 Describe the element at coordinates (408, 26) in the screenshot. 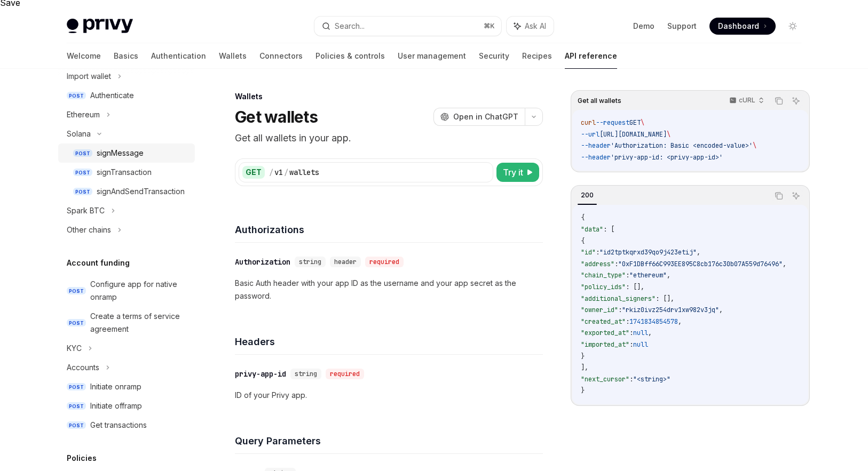

I see `button: Search...⌘K` at that location.